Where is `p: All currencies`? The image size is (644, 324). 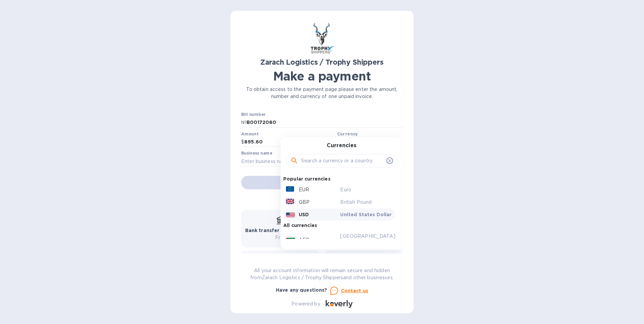 p: All currencies is located at coordinates (300, 225).